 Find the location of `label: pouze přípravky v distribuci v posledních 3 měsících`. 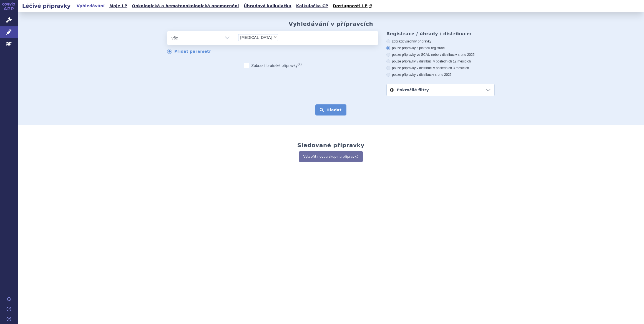

label: pouze přípravky v distribuci v posledních 3 měsících is located at coordinates (441, 68).